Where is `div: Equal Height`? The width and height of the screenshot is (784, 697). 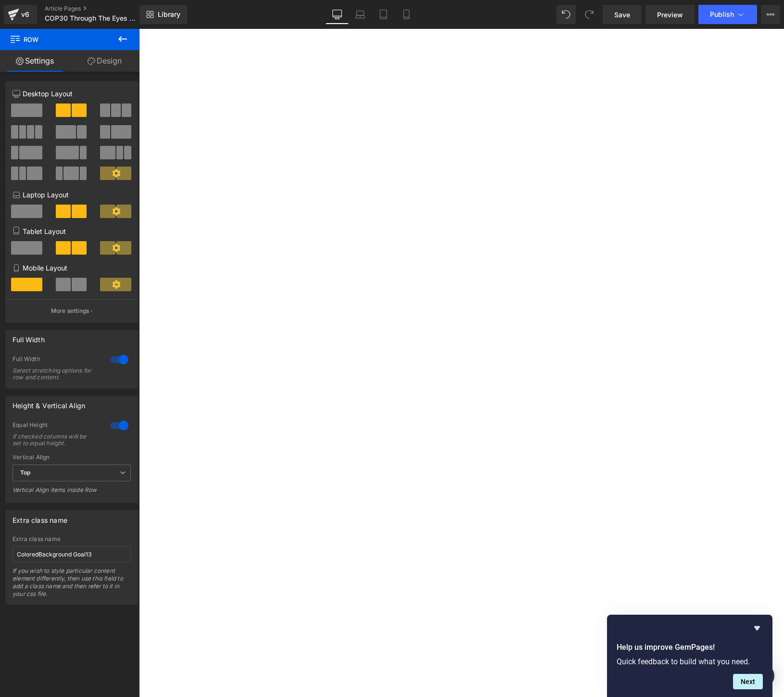 div: Equal Height is located at coordinates (56, 426).